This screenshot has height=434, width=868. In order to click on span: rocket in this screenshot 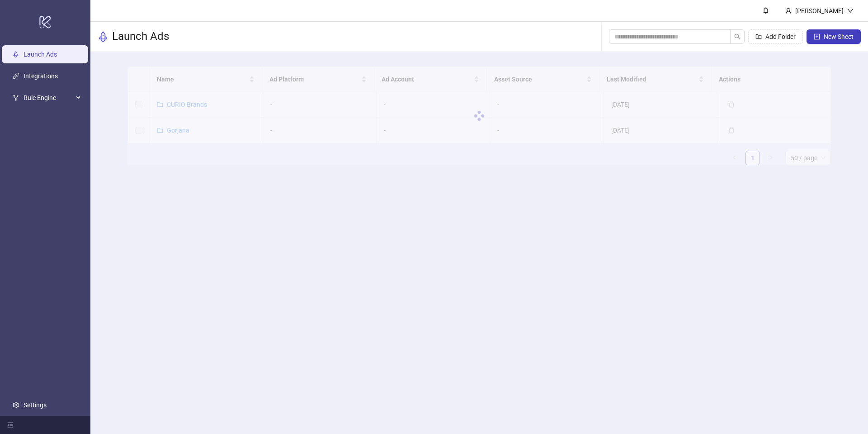, I will do `click(103, 37)`.